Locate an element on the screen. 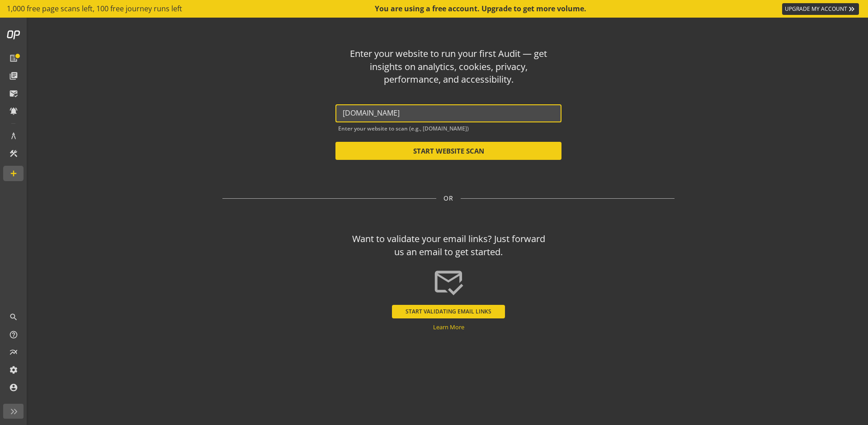  span: 1,000 free page scans left, 100 free journey runs left is located at coordinates (95, 9).